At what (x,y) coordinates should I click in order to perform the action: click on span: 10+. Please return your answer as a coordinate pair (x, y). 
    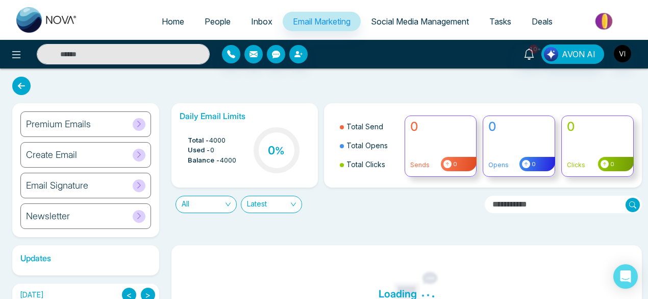
    Looking at the image, I should click on (534, 49).